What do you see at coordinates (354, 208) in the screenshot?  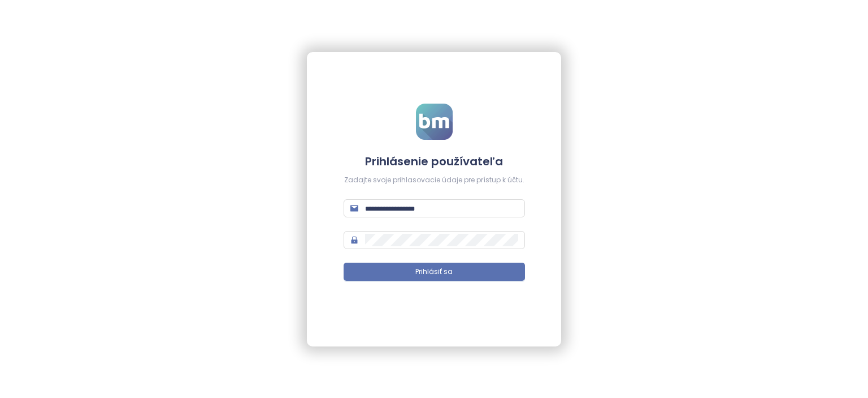 I see `span: mail` at bounding box center [354, 208].